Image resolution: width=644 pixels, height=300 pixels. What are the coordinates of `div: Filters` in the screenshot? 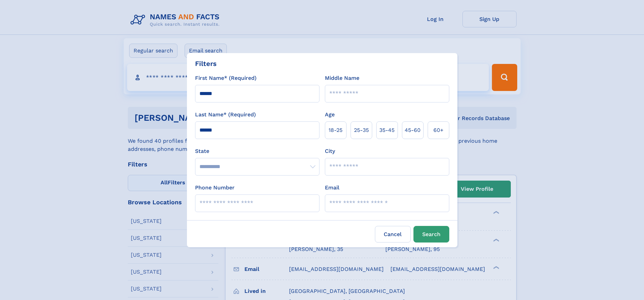 It's located at (206, 63).